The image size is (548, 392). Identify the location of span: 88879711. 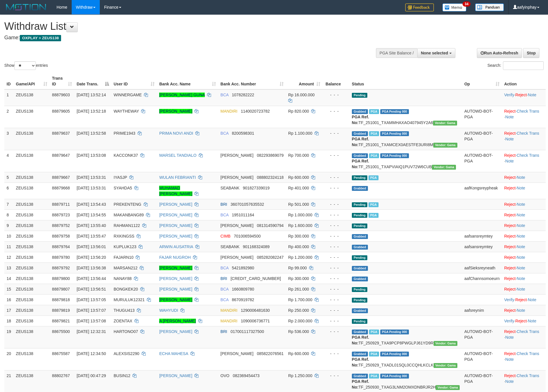
(61, 205).